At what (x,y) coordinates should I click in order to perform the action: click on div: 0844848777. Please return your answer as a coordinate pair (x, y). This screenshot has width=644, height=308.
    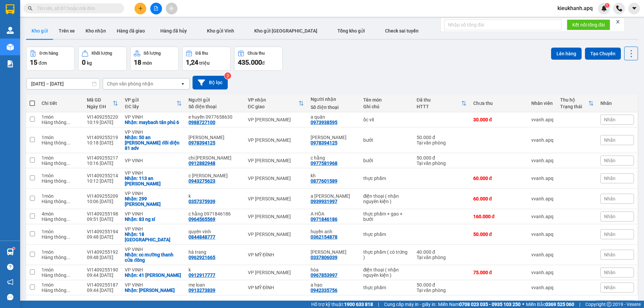
    Looking at the image, I should click on (202, 237).